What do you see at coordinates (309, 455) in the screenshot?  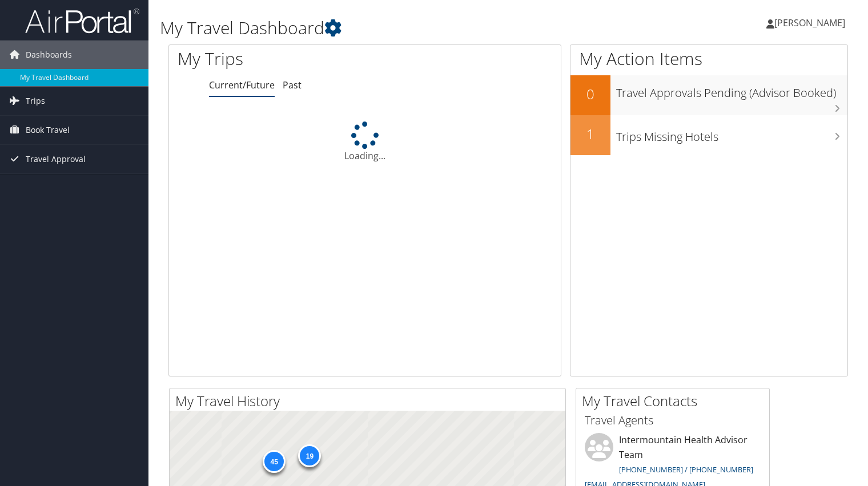 I see `div: 19` at bounding box center [309, 455].